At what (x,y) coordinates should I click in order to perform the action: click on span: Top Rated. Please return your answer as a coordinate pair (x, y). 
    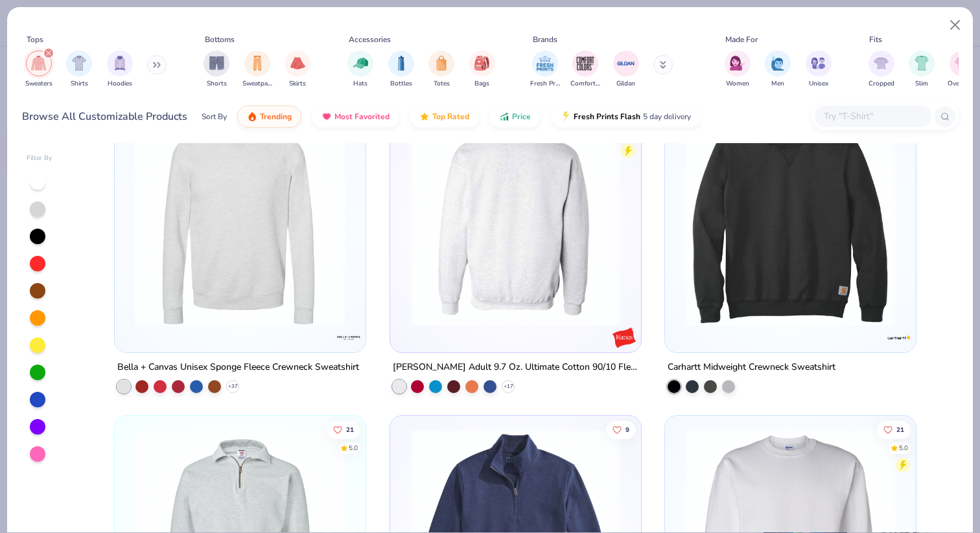
    Looking at the image, I should click on (450, 116).